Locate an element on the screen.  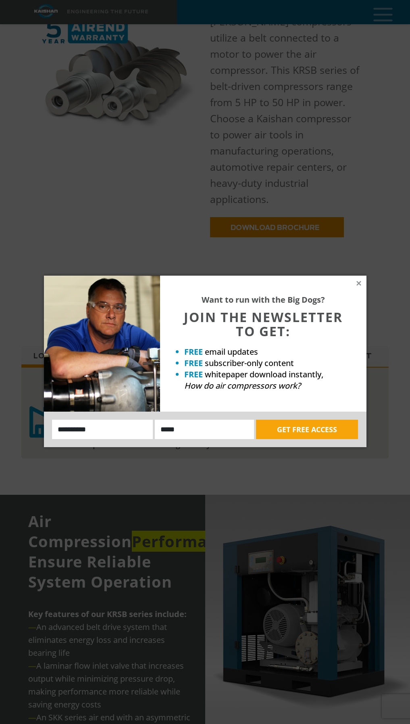
span: JOIN THE NEWSLETTER TO GET: is located at coordinates (263, 324).